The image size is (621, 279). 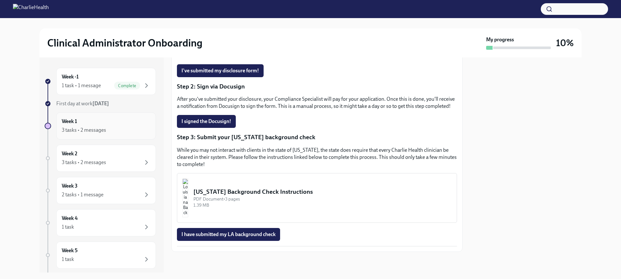 I want to click on h2: Clinical Administrator Onboarding, so click(x=125, y=43).